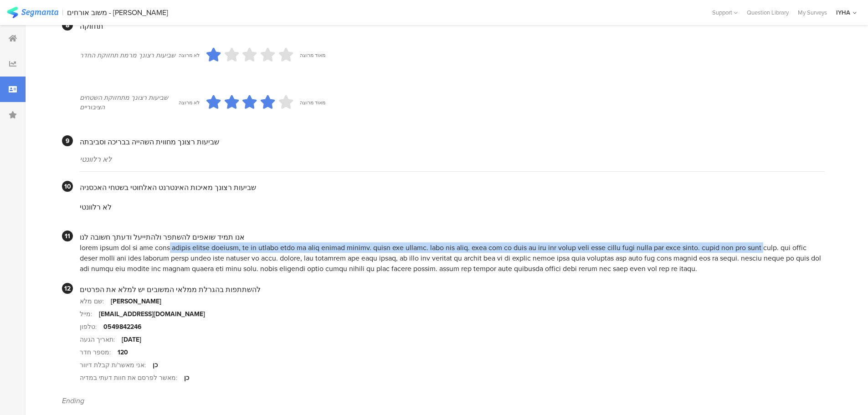  I want to click on div: 0549842246, so click(122, 327).